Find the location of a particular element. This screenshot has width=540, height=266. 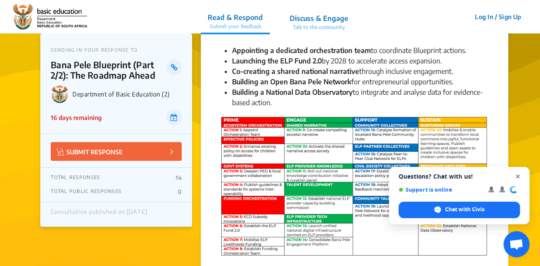

p: SUBMIT RESPONSE is located at coordinates (90, 151).